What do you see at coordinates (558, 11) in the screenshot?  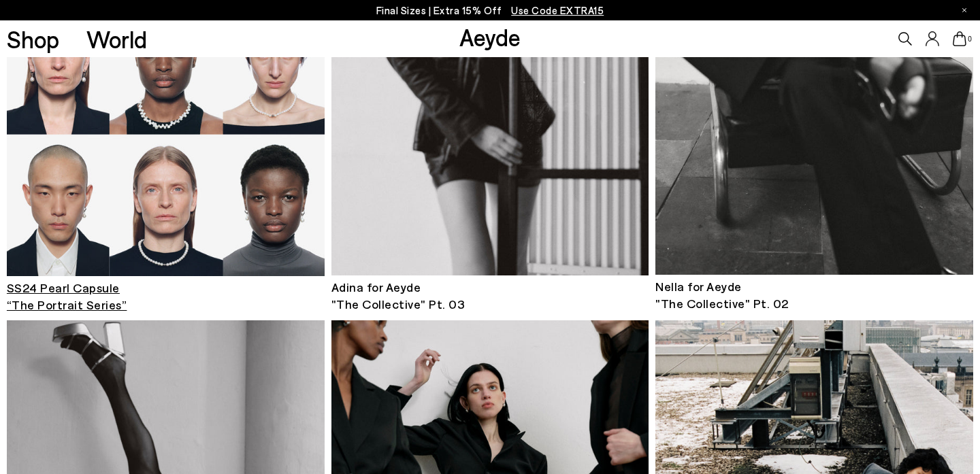 I see `span: Navigate to /collections/ss25-final-sizes` at bounding box center [558, 11].